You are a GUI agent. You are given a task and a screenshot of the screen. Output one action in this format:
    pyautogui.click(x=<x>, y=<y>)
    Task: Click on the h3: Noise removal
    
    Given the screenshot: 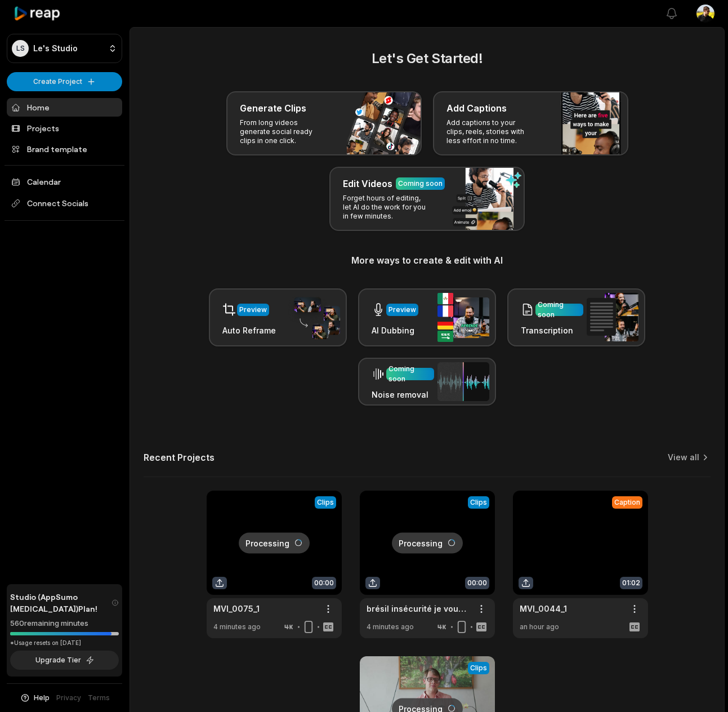 What is the action you would take?
    pyautogui.click(x=403, y=394)
    